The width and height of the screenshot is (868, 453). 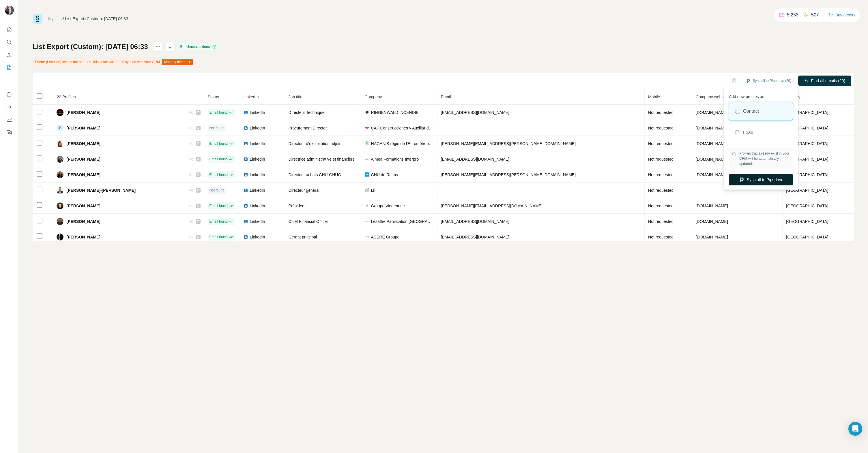 I want to click on div: B, so click(x=60, y=128).